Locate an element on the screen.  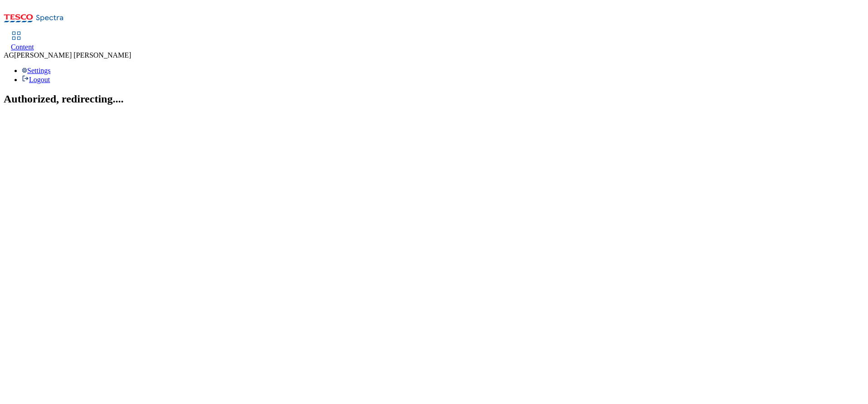
span: AG is located at coordinates (9, 55).